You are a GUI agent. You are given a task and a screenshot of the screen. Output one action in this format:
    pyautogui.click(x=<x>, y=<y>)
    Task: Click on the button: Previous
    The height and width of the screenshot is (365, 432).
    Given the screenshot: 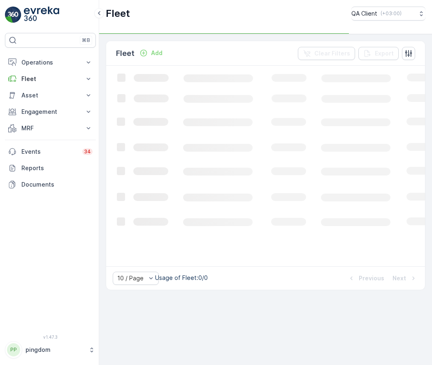 What is the action you would take?
    pyautogui.click(x=366, y=278)
    